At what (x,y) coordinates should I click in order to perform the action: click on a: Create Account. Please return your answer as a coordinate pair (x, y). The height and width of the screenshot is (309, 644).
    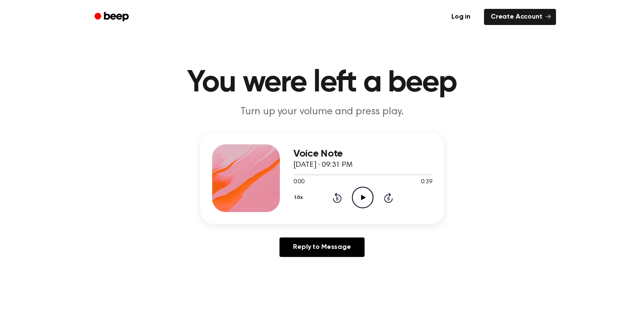
    Looking at the image, I should click on (520, 17).